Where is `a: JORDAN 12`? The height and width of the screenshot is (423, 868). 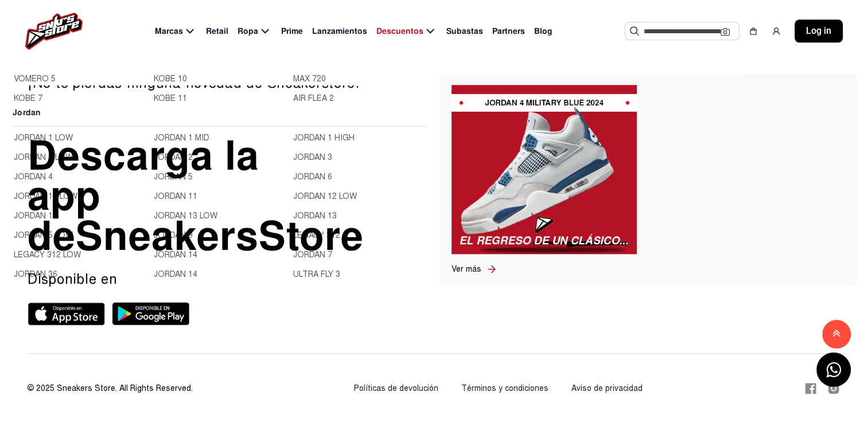 a: JORDAN 12 is located at coordinates (80, 216).